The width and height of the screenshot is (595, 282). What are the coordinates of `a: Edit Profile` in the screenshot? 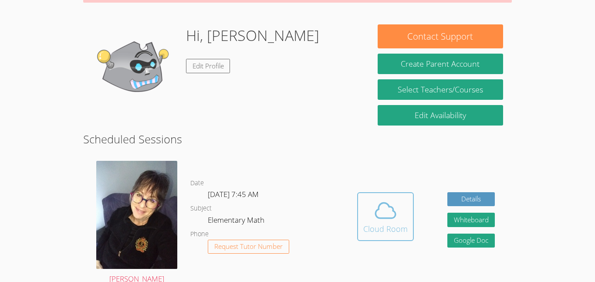 It's located at (208, 66).